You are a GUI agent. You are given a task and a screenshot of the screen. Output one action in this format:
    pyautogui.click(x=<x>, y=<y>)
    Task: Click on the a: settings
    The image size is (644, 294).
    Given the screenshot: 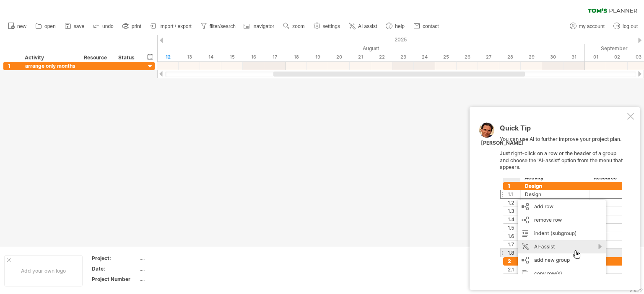 What is the action you would take?
    pyautogui.click(x=327, y=26)
    